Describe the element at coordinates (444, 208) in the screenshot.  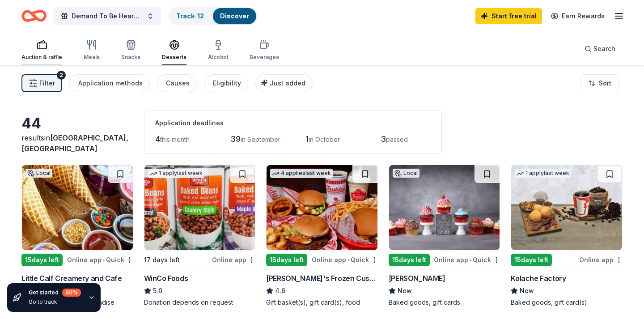
I see `img: Image for Nadia Cakes` at that location.